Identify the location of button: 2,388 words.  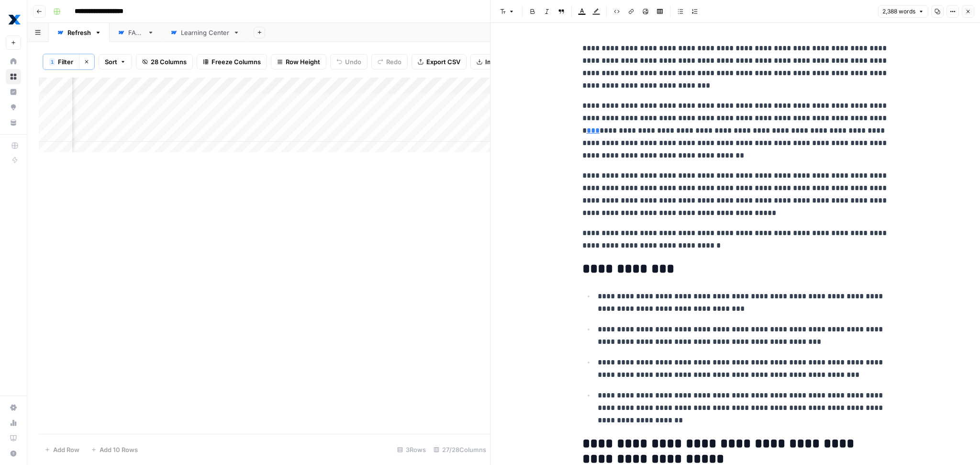
(903, 12).